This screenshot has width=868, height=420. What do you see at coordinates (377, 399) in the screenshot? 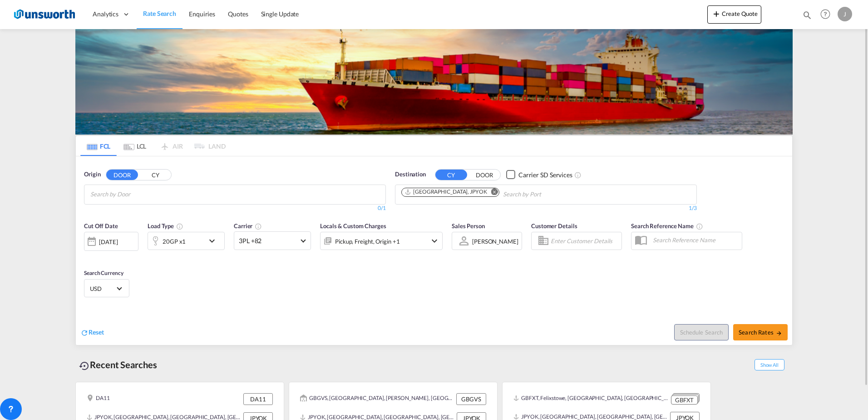
I see `div: GBGVS, Gravesend, KEN, United Kingdom, GB & Ireland, Europe` at bounding box center [377, 399].